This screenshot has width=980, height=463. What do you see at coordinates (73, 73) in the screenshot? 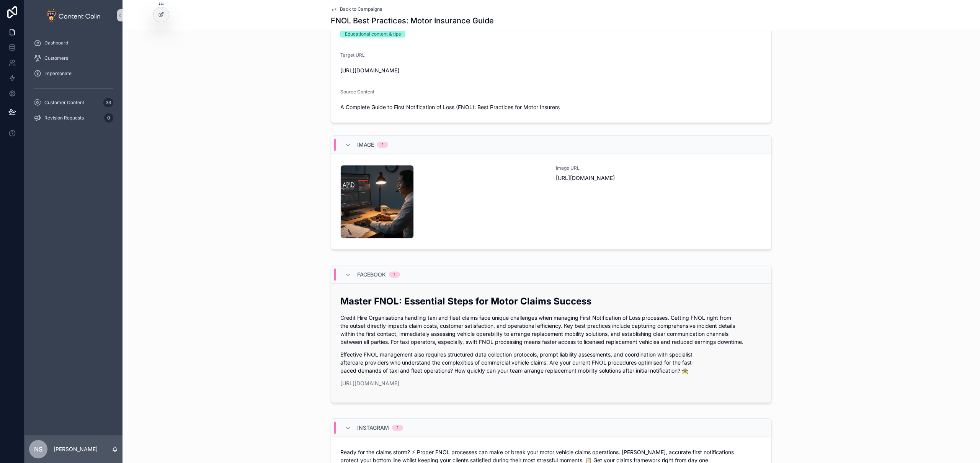
I see `a: Impersonate` at bounding box center [73, 73].